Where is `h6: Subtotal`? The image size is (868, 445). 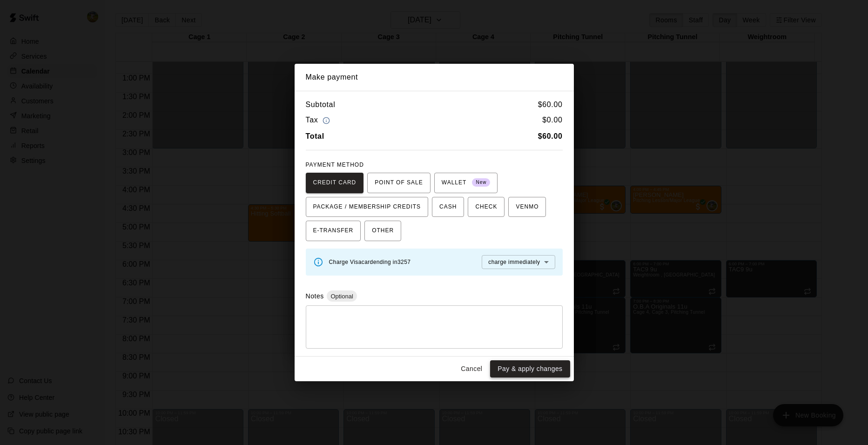
h6: Subtotal is located at coordinates (321, 105).